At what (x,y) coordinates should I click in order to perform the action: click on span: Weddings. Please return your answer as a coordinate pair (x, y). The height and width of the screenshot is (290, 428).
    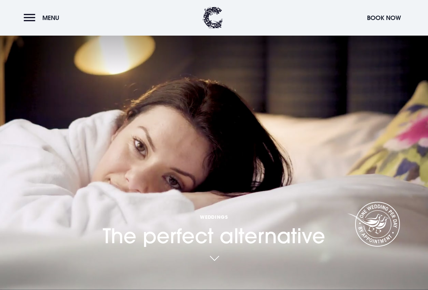
    Looking at the image, I should click on (214, 217).